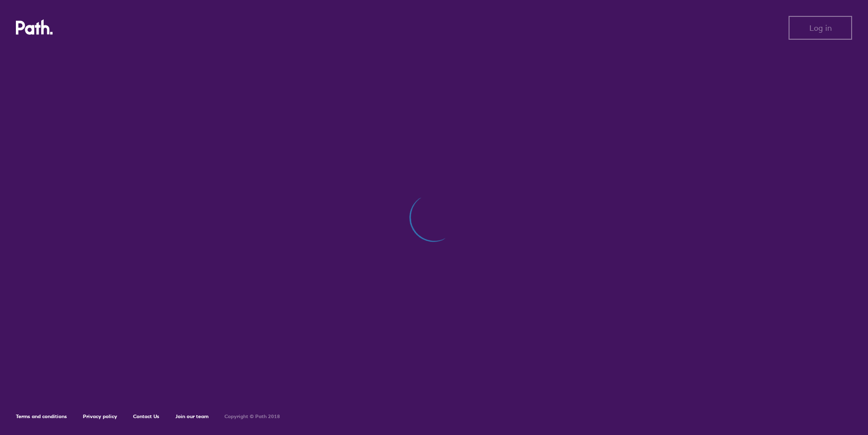 Image resolution: width=868 pixels, height=435 pixels. I want to click on button: Log in, so click(820, 28).